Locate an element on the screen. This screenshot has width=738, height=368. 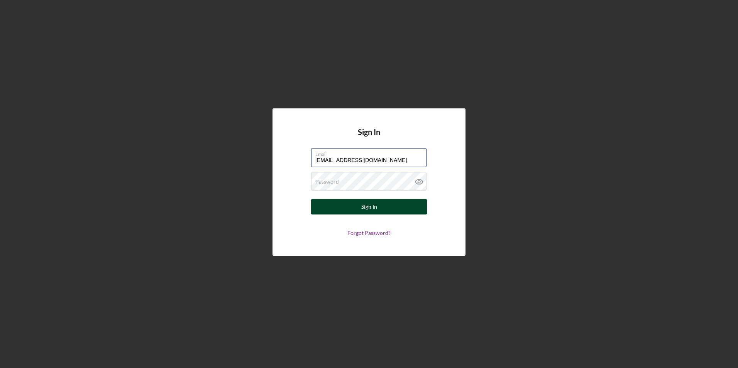
label: Email is located at coordinates (371, 153).